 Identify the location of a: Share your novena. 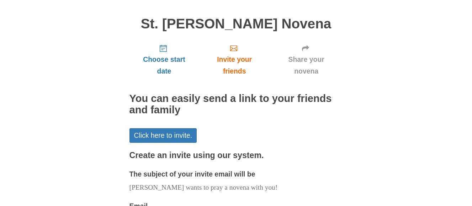
(306, 59).